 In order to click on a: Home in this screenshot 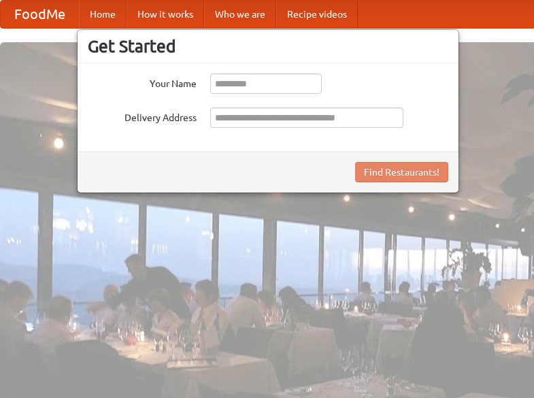, I will do `click(103, 14)`.